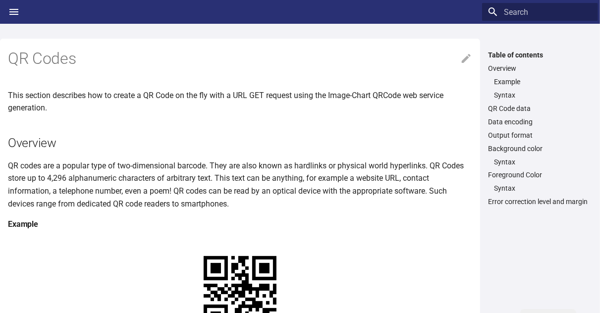 This screenshot has height=313, width=600. I want to click on a: Output format, so click(540, 135).